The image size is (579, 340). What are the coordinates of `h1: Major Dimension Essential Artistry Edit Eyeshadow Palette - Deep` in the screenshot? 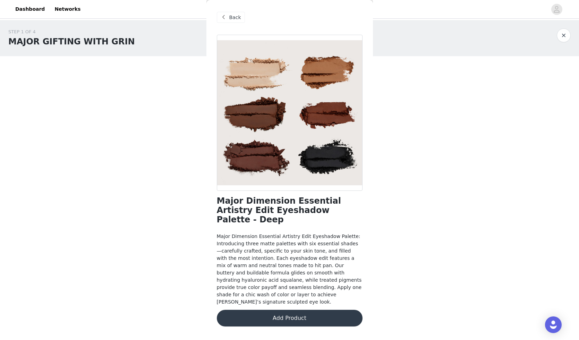 It's located at (290, 210).